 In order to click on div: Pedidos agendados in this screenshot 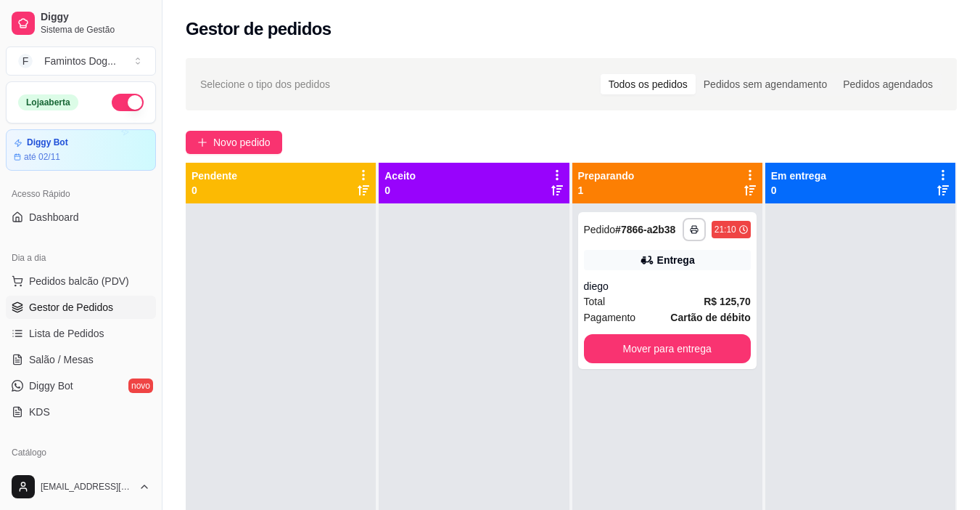, I will do `click(888, 84)`.